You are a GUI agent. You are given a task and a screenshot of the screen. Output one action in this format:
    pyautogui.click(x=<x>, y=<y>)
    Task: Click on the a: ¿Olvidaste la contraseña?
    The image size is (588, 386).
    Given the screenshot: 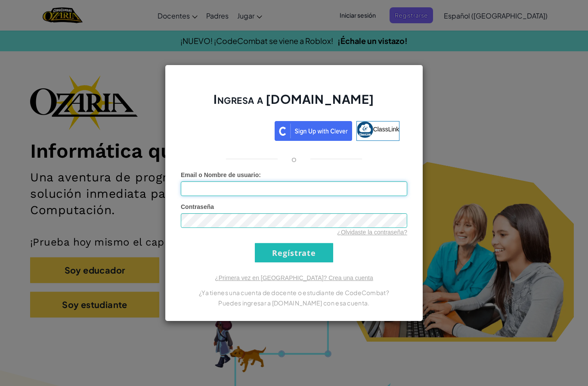 What is the action you would take?
    pyautogui.click(x=372, y=232)
    